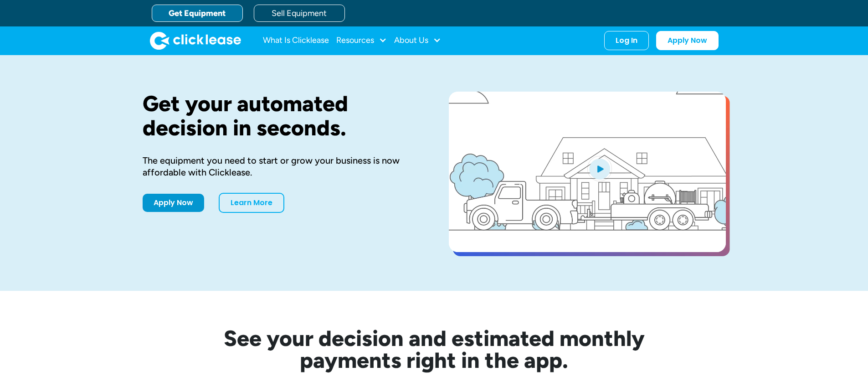 The height and width of the screenshot is (387, 868). I want to click on a: Sell Equipment, so click(300, 14).